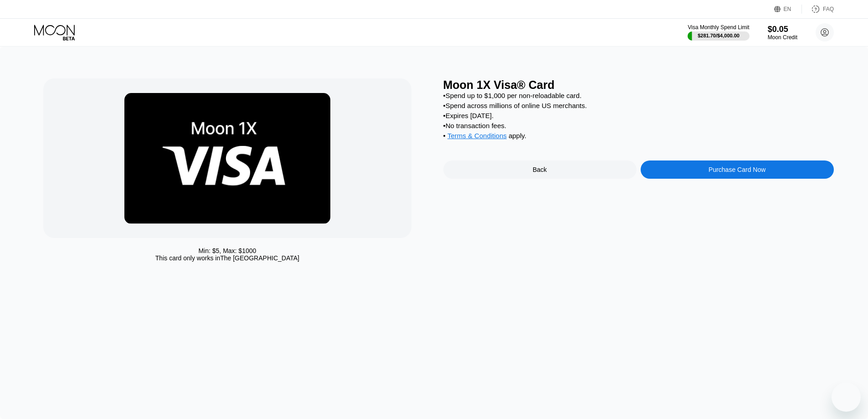 This screenshot has width=868, height=419. What do you see at coordinates (638, 137) in the screenshot?
I see `div: • apply .` at bounding box center [638, 137].